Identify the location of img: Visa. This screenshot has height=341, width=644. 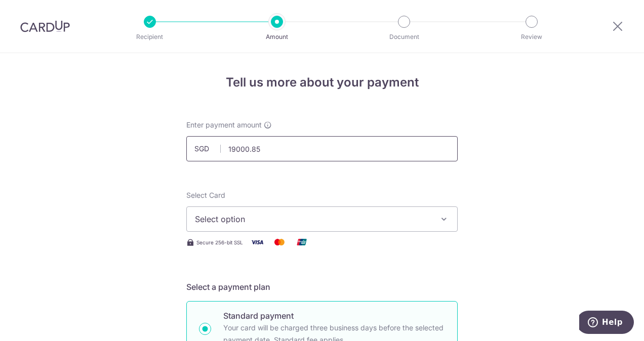
(257, 242).